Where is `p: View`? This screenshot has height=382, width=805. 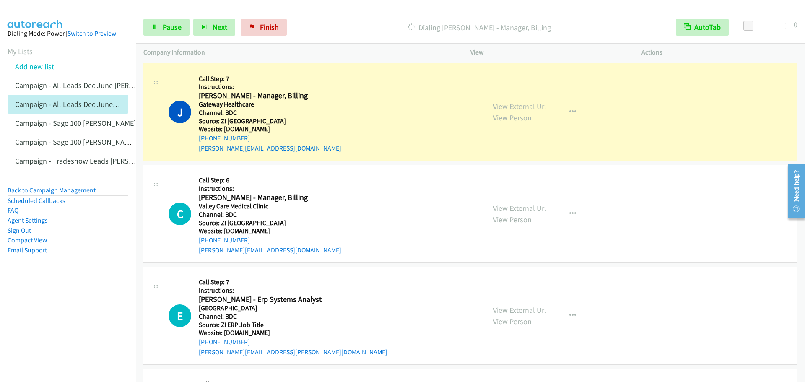 p: View is located at coordinates (549, 52).